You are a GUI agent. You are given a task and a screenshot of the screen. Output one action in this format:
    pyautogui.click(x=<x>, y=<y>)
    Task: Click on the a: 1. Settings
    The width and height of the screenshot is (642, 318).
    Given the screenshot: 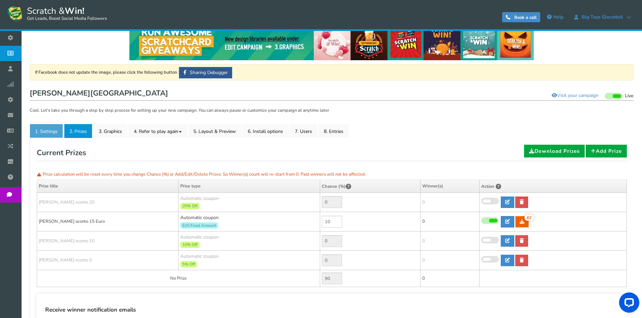 What is the action you would take?
    pyautogui.click(x=46, y=131)
    